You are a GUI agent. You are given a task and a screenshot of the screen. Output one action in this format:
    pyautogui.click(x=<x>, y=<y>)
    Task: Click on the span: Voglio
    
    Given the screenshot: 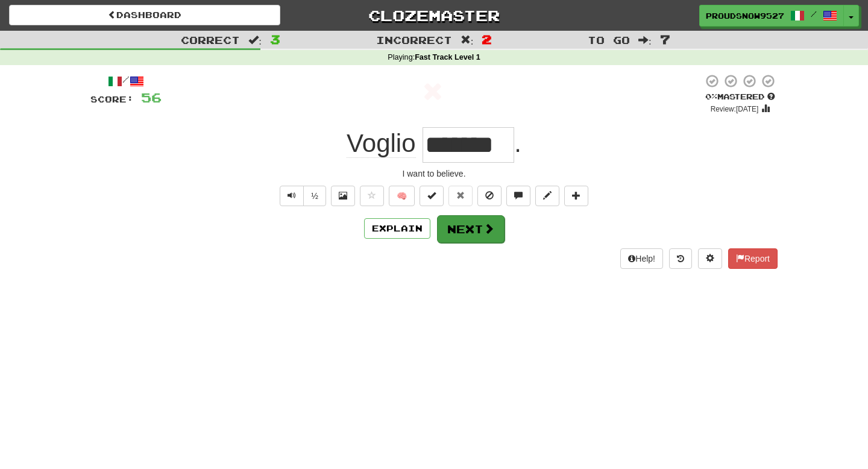 What is the action you would take?
    pyautogui.click(x=381, y=143)
    